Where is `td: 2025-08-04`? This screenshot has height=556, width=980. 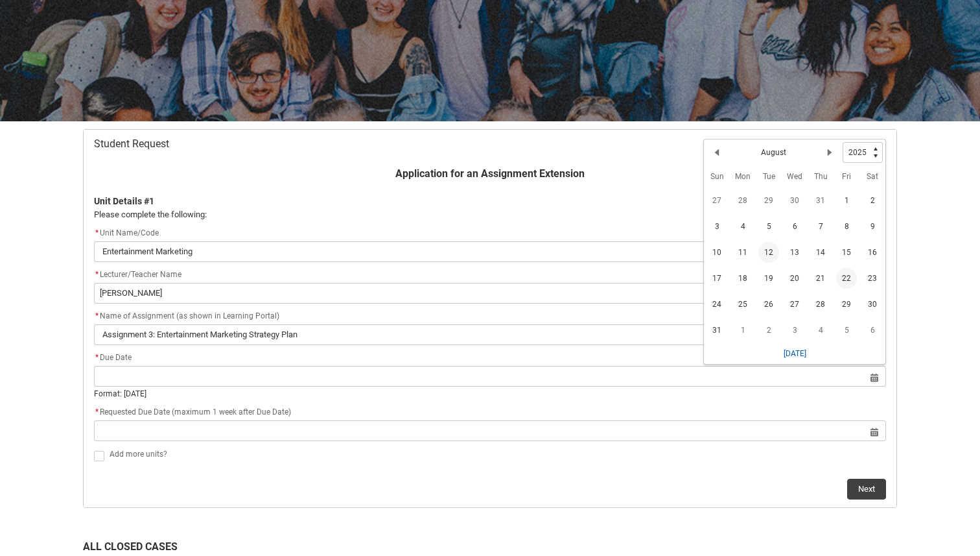
td: 2025-08-04 is located at coordinates (743, 226).